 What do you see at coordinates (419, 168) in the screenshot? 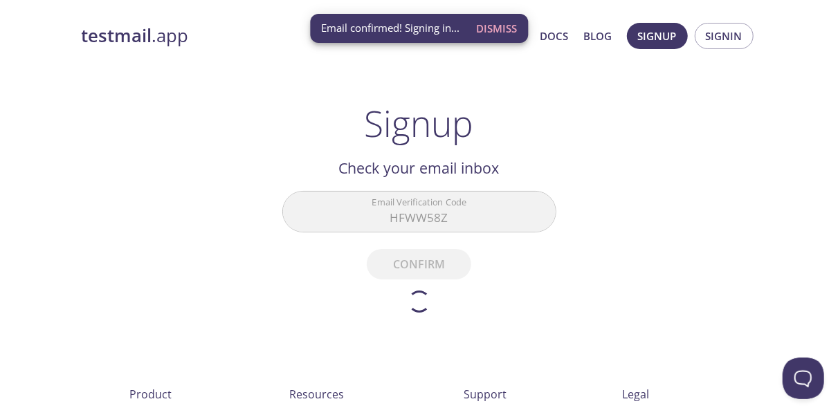
I see `h2: Check your email inbox` at bounding box center [419, 168].